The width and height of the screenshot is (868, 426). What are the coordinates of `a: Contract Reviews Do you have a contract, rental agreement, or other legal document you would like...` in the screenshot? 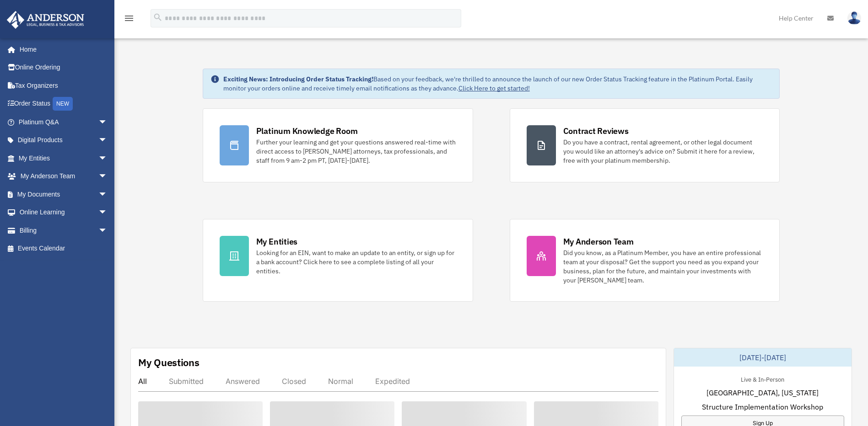 It's located at (644, 146).